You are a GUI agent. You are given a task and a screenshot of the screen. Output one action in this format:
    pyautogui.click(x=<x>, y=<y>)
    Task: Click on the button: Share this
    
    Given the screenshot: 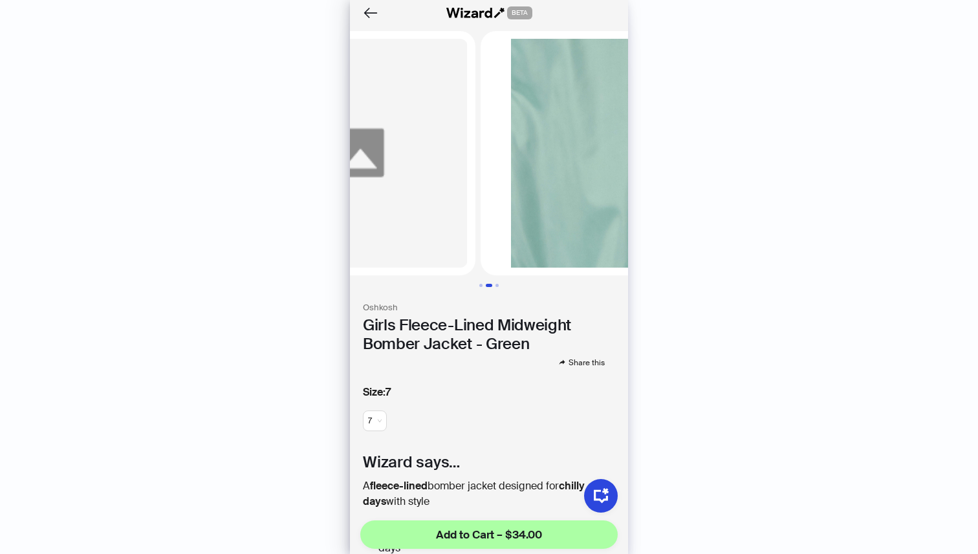 What is the action you would take?
    pyautogui.click(x=582, y=363)
    